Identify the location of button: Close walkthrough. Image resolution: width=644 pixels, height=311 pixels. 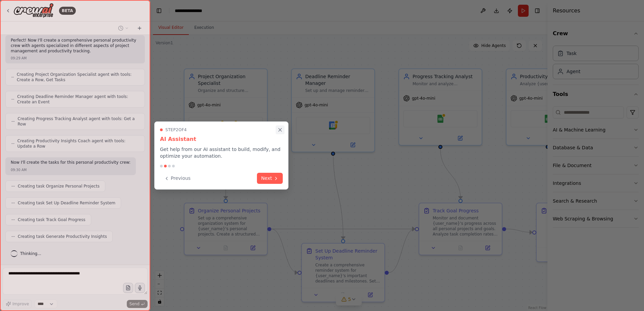
(280, 130).